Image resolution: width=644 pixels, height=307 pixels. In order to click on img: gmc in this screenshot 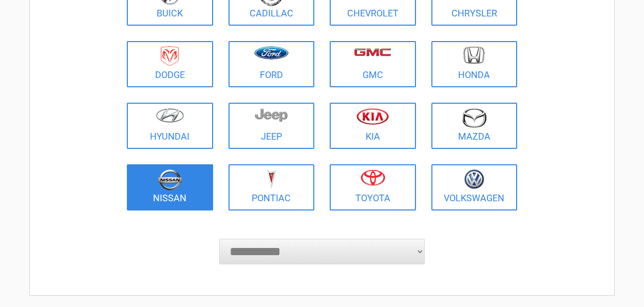, I will do `click(372, 52)`.